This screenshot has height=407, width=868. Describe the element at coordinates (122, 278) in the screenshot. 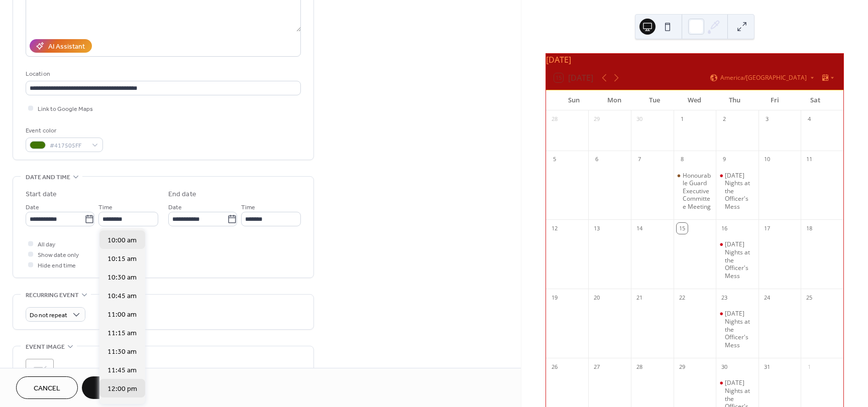

I see `span: 10:30 am` at that location.